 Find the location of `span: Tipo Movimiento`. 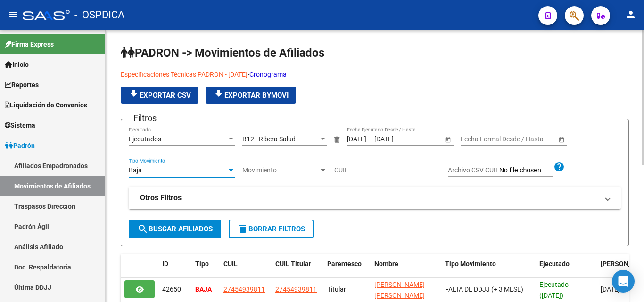

span: Tipo Movimiento is located at coordinates (471, 264).